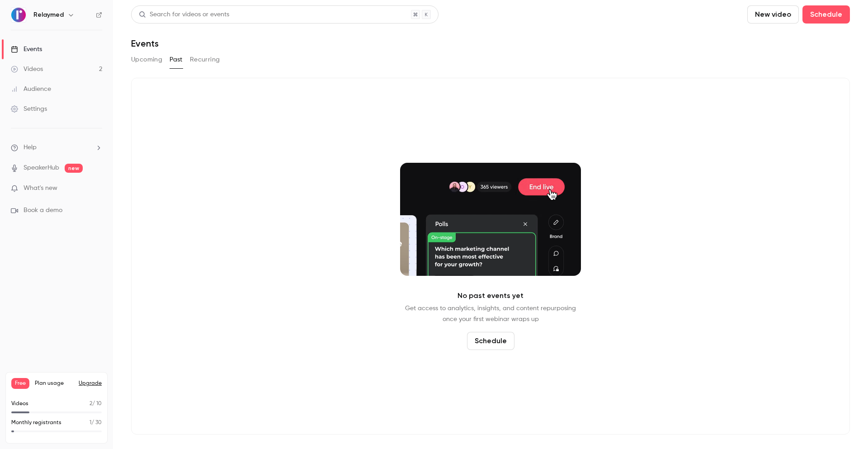 The image size is (868, 449). What do you see at coordinates (31, 89) in the screenshot?
I see `div: Audience` at bounding box center [31, 89].